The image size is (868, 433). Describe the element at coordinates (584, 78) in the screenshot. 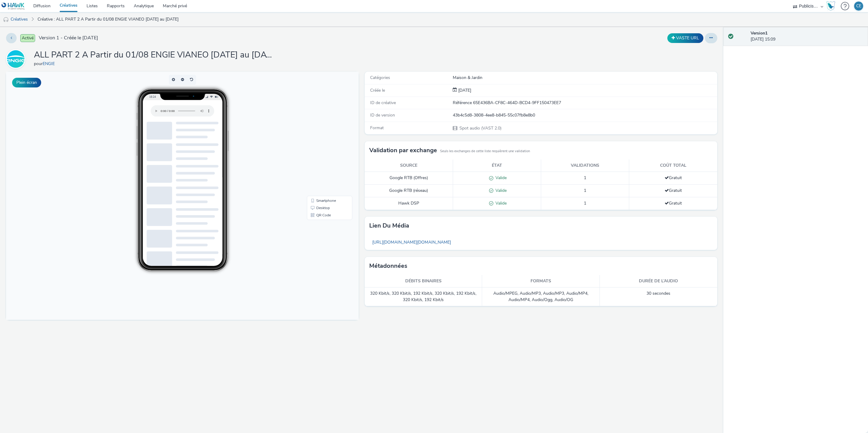

I see `div: Maison & Jardin` at that location.